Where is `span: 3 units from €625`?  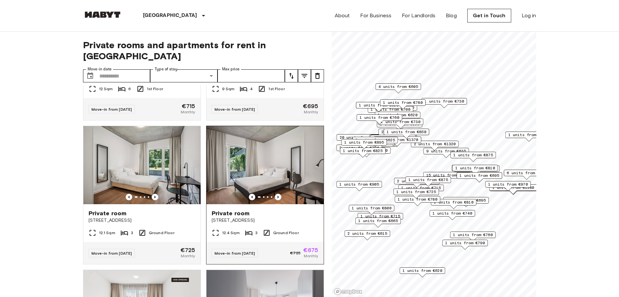
span: 3 units from €625 is located at coordinates (375, 140).